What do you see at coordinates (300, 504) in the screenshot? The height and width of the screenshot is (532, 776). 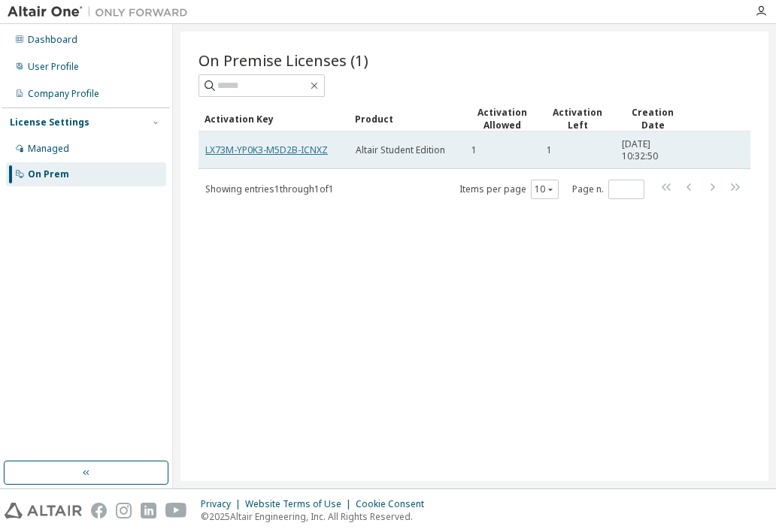 I see `div: Website Terms of Use` at bounding box center [300, 504].